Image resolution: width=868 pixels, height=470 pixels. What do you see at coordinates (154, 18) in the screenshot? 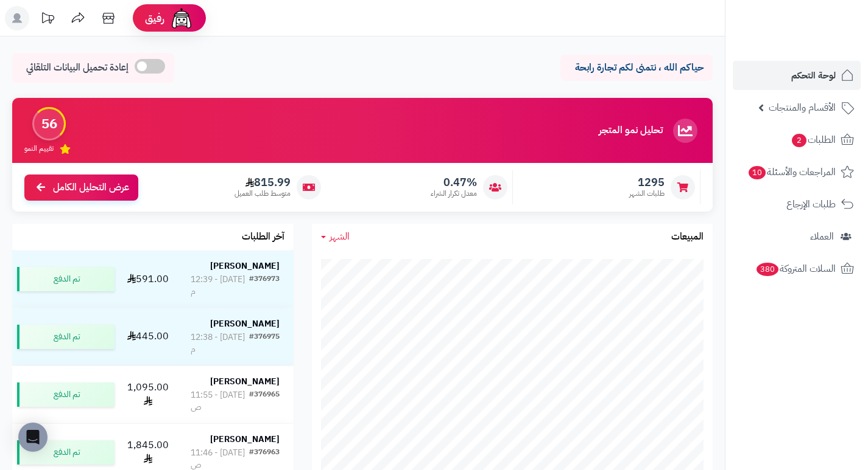
I see `span: رفيق` at bounding box center [154, 18].